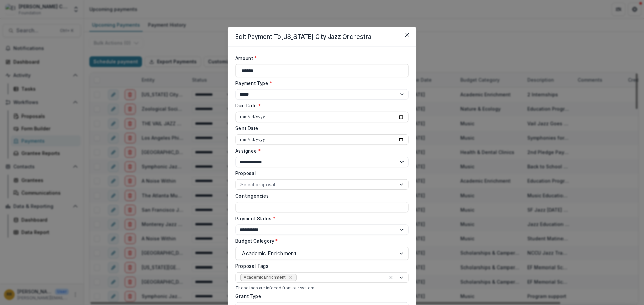 The image size is (644, 305). Describe the element at coordinates (320, 241) in the screenshot. I see `label: Budget Category` at that location.